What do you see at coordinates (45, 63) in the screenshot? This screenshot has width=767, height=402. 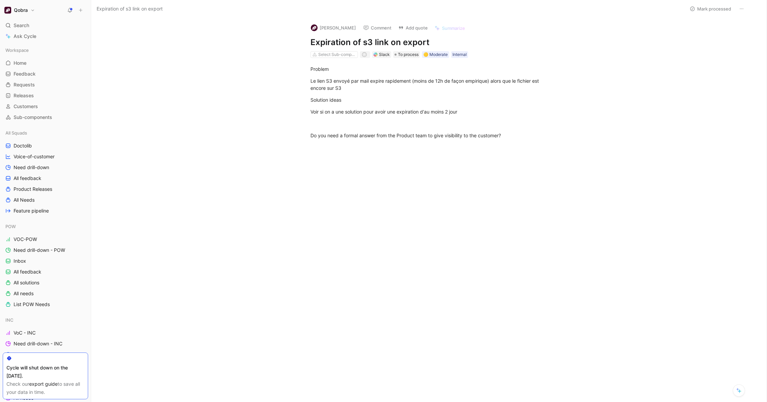 I see `a: Home` at bounding box center [45, 63].